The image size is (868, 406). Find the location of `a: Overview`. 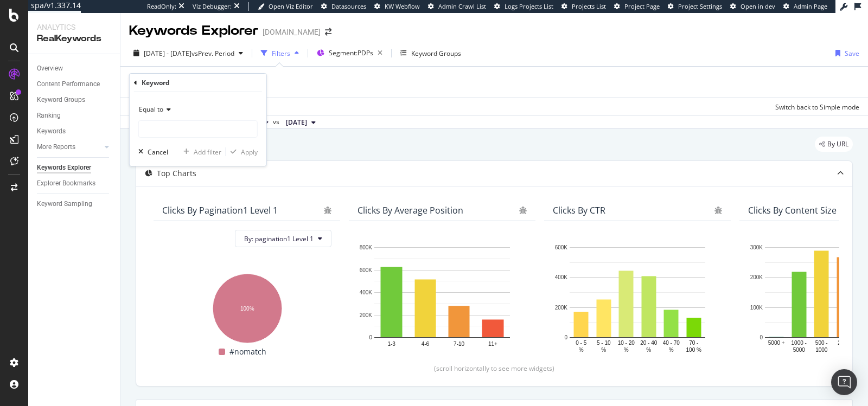

a: Overview is located at coordinates (74, 68).